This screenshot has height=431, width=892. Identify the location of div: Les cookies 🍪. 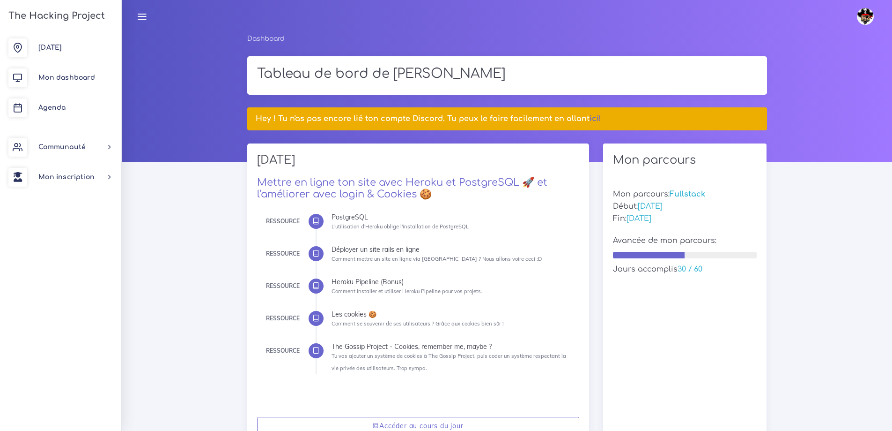
(452, 314).